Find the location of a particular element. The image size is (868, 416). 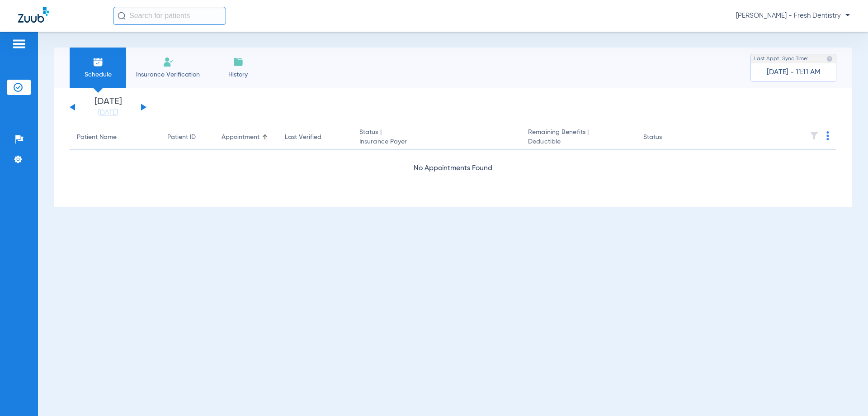

img: Search Icon is located at coordinates (122, 16).